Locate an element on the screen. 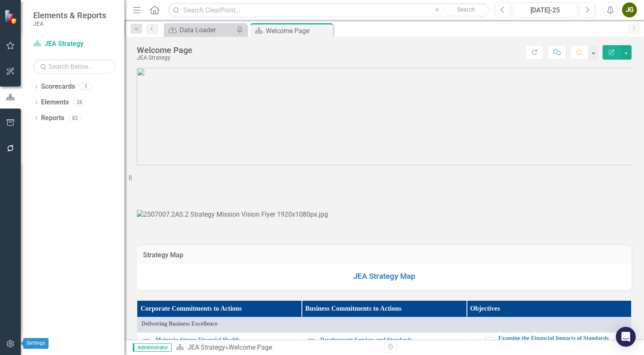 This screenshot has height=355, width=644. img: mceclip0%20v48.png is located at coordinates (384, 116).